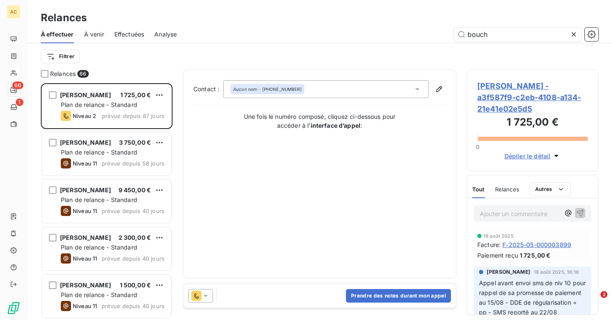  I want to click on div: AC, so click(14, 12).